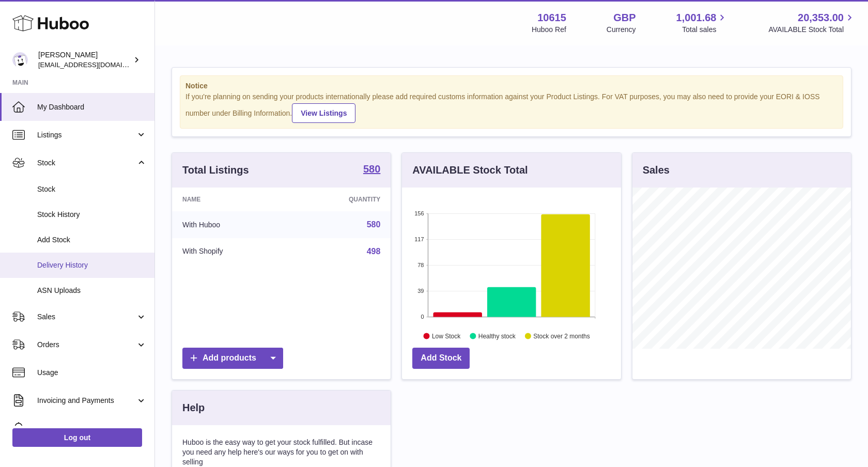 Image resolution: width=868 pixels, height=467 pixels. Describe the element at coordinates (340, 200) in the screenshot. I see `th: Quantity` at that location.